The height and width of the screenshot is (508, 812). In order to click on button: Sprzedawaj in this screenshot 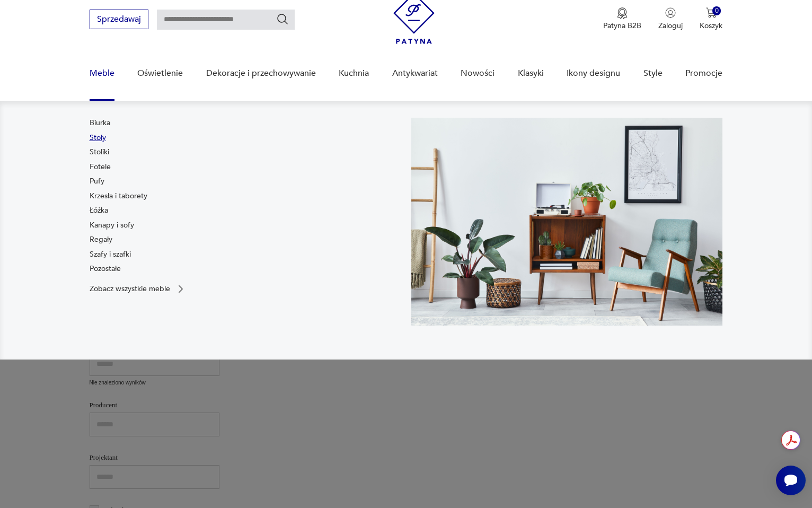, I will do `click(119, 19)`.